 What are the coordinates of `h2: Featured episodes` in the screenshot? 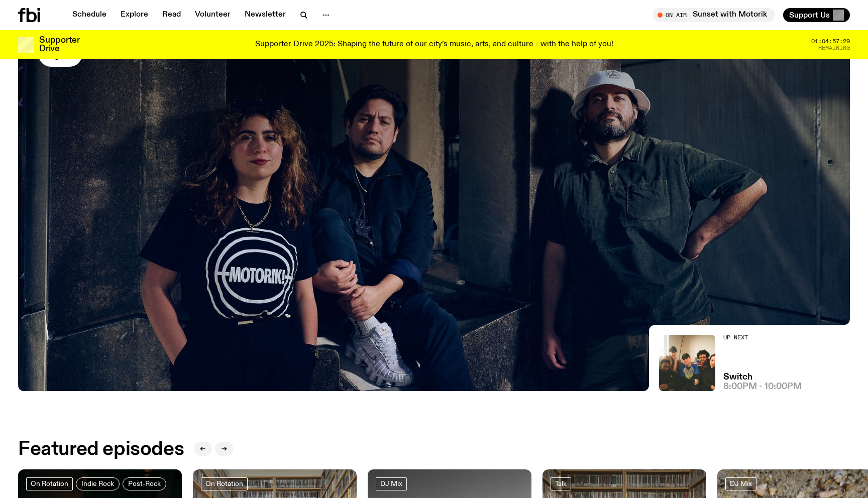 It's located at (101, 449).